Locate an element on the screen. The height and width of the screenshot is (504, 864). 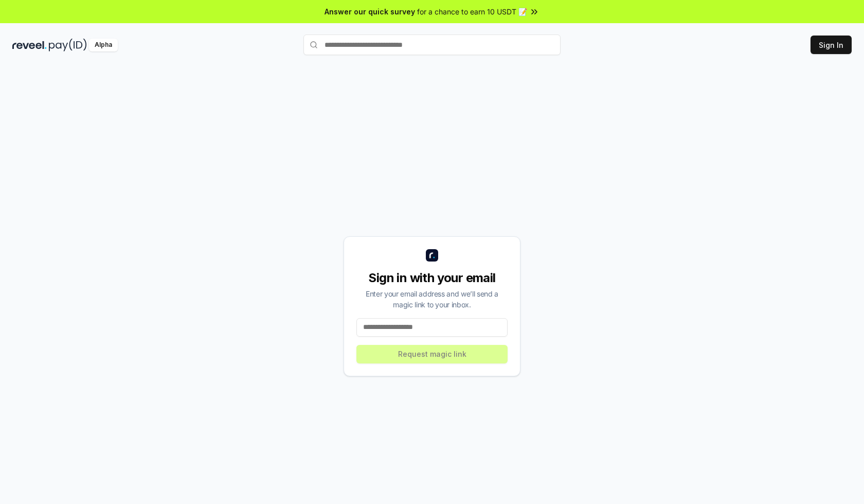
img: logo_small is located at coordinates (432, 255).